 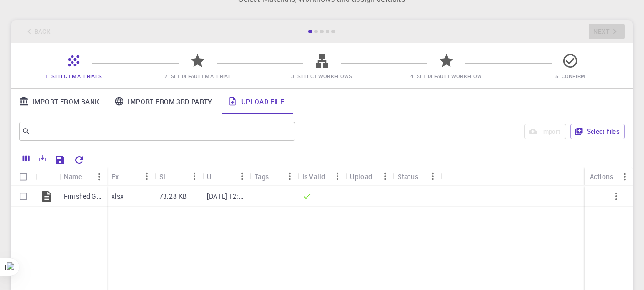 I want to click on a: Import From 3rd Party, so click(x=163, y=101).